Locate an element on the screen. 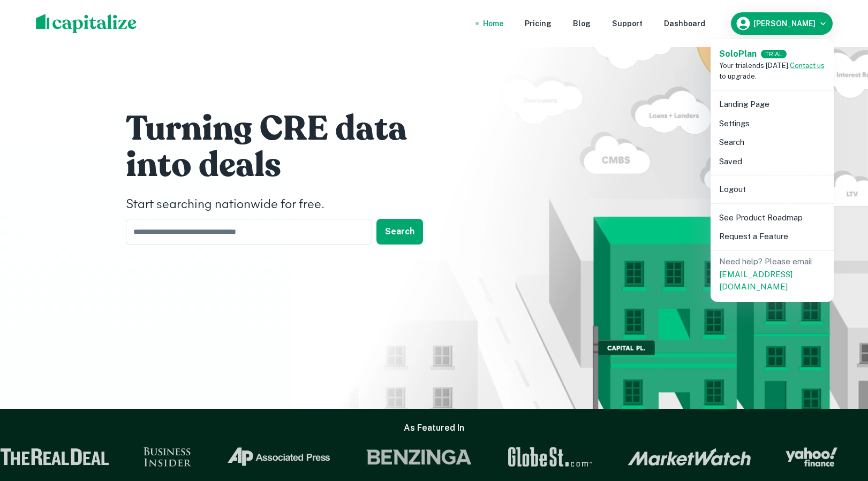 Image resolution: width=868 pixels, height=481 pixels. li: Search is located at coordinates (773, 143).